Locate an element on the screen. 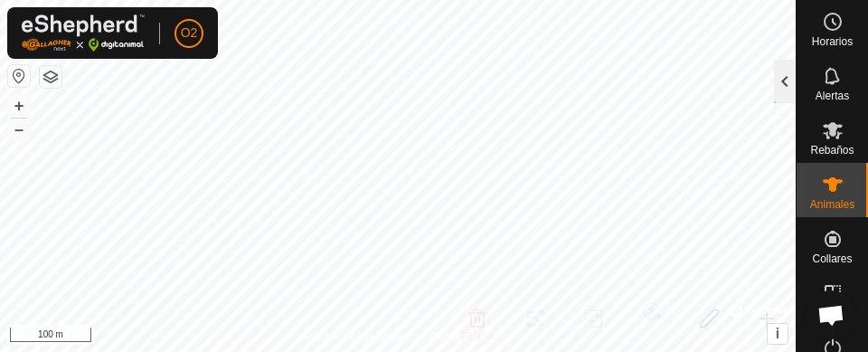  button: i is located at coordinates (778, 334).